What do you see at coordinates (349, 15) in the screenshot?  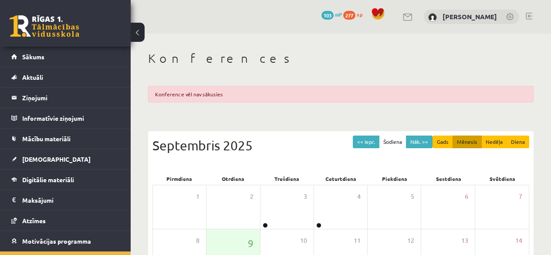 I see `span: 277` at bounding box center [349, 15].